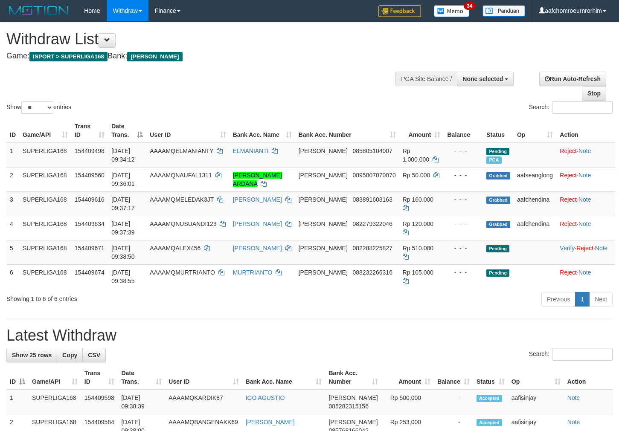 This screenshot has height=431, width=619. I want to click on h4: Game: Bank:, so click(205, 56).